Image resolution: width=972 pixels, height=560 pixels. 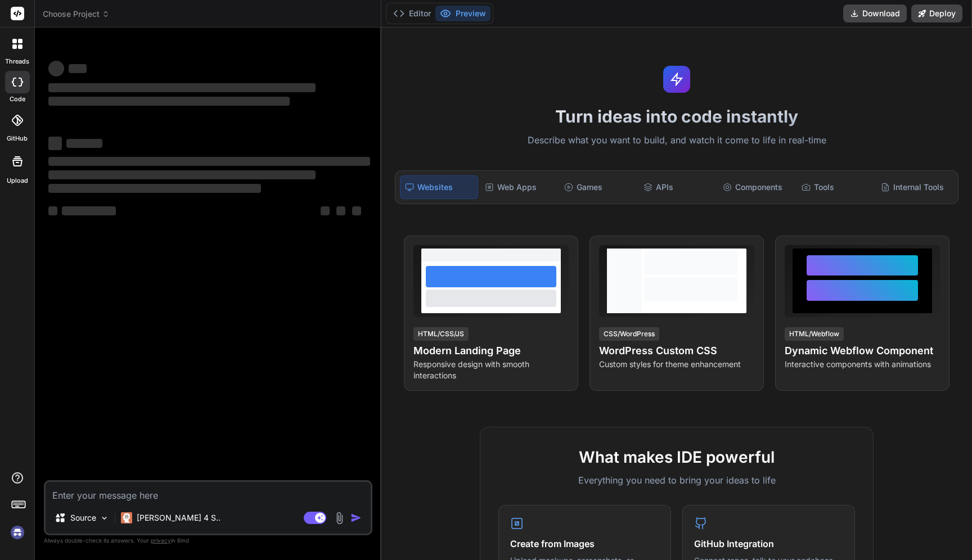 I want to click on div: Components, so click(x=757, y=187).